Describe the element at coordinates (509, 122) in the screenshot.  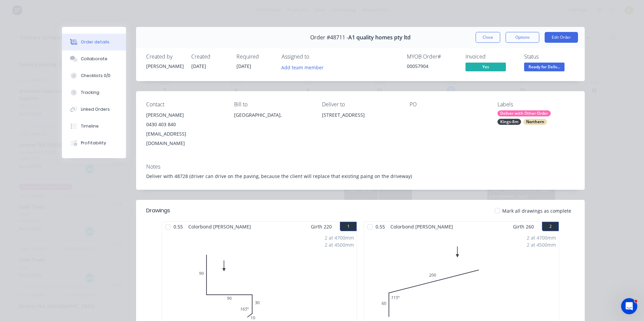
I see `div: Kings-8m` at that location.